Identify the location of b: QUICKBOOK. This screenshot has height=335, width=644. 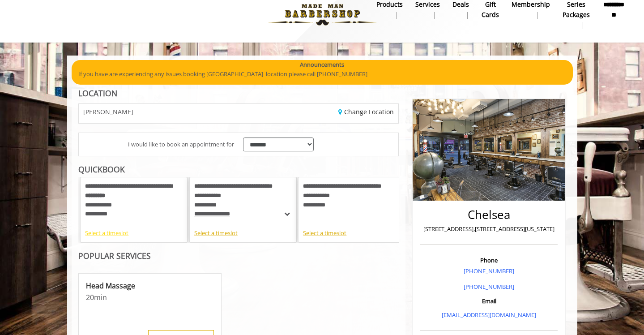
(101, 169).